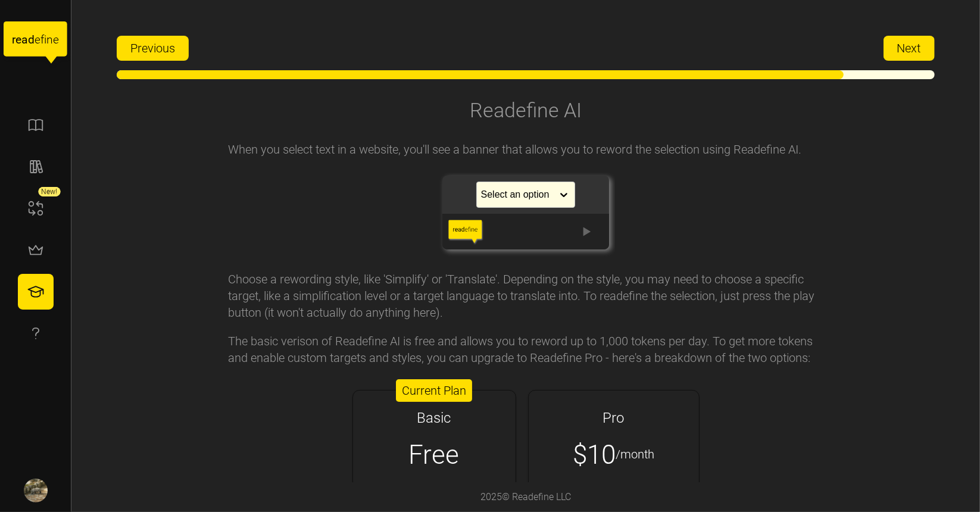 This screenshot has height=512, width=980. I want to click on h1: Readefine AI, so click(526, 110).